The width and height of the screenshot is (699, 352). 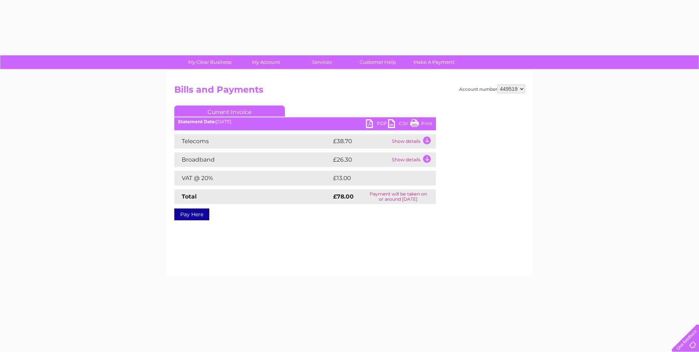 What do you see at coordinates (344, 196) in the screenshot?
I see `strong: £78.00` at bounding box center [344, 196].